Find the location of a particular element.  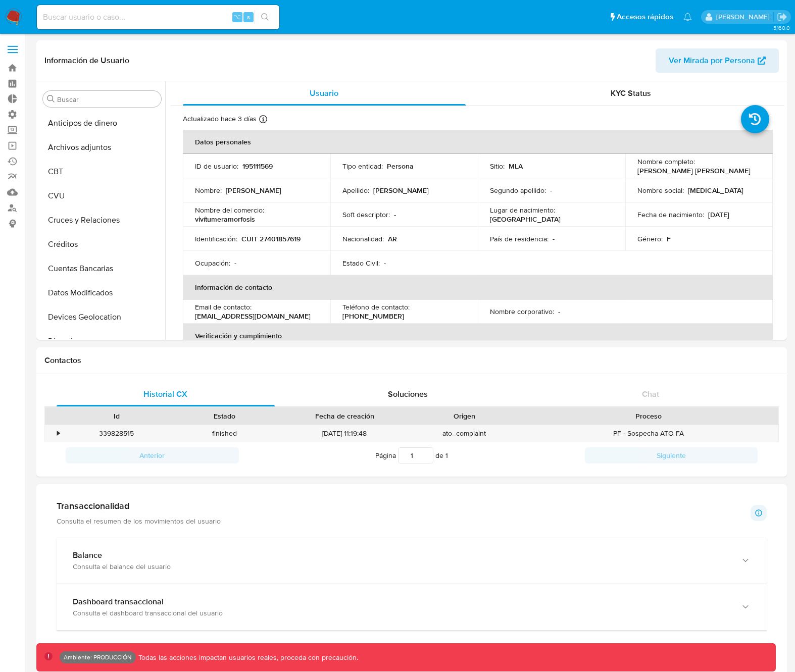

p: Ambiente: PRODUCCIÓN is located at coordinates (98, 657).